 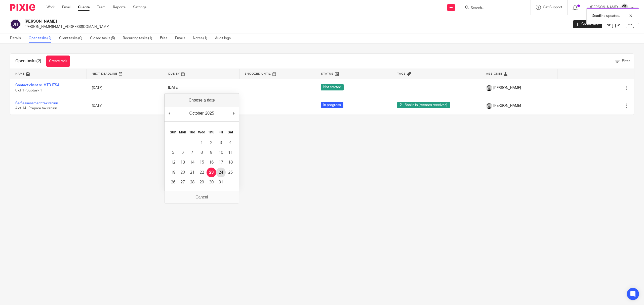 What do you see at coordinates (230, 143) in the screenshot?
I see `button: 4` at bounding box center [230, 143].